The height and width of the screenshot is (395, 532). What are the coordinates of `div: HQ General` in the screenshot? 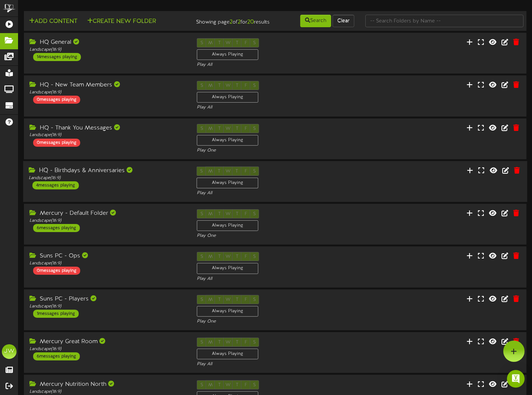 It's located at (107, 42).